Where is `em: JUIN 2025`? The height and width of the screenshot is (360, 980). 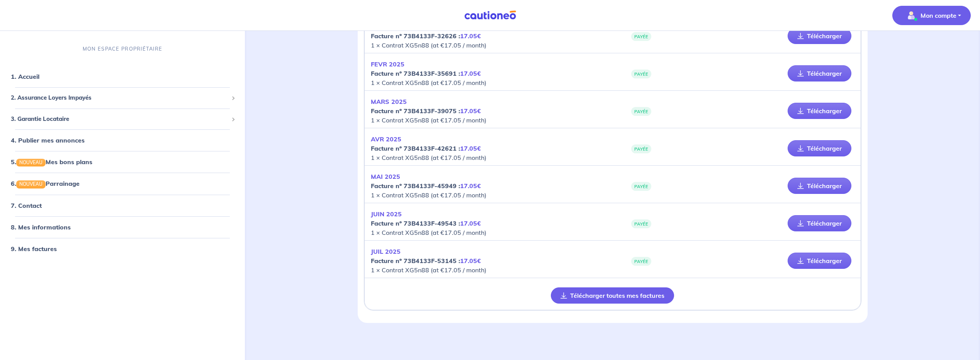 em: JUIN 2025 is located at coordinates (386, 214).